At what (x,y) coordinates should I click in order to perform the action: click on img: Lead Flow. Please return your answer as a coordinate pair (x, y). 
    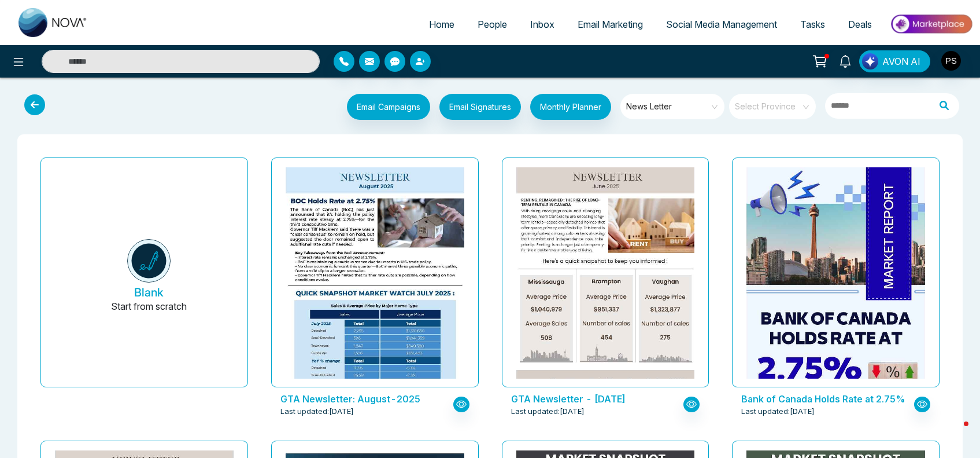
    Looking at the image, I should click on (870, 61).